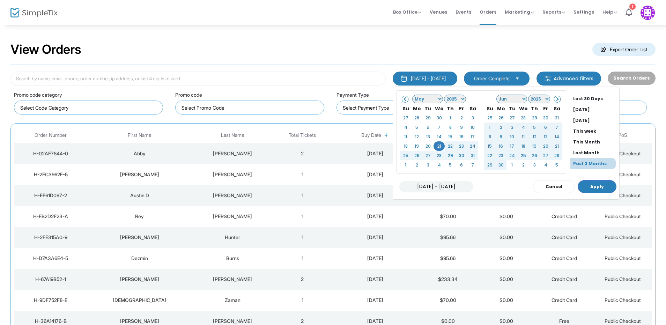 Image resolution: width=666 pixels, height=325 pixels. I want to click on td: $70.00, so click(448, 300).